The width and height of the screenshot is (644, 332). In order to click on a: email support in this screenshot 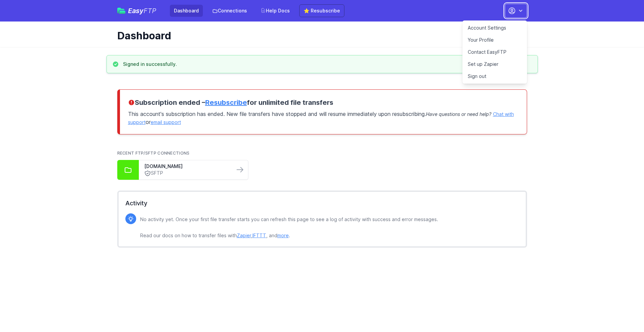, I will do `click(166, 122)`.